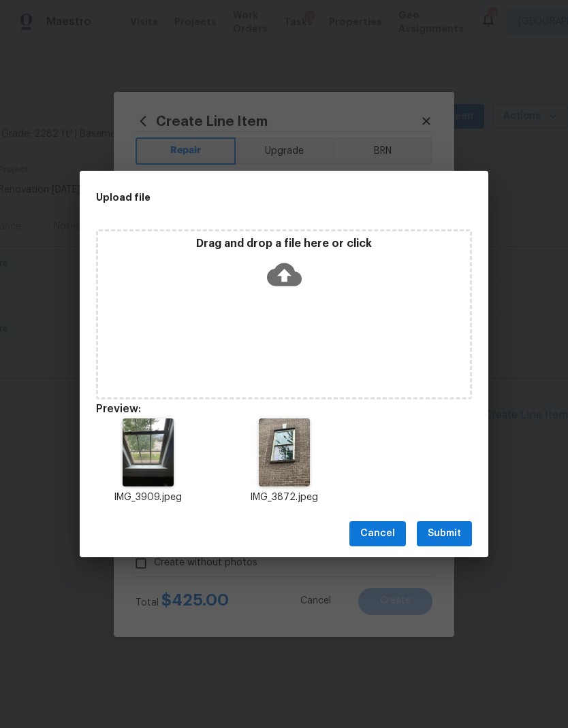  Describe the element at coordinates (148, 453) in the screenshot. I see `img: 2Q==` at that location.